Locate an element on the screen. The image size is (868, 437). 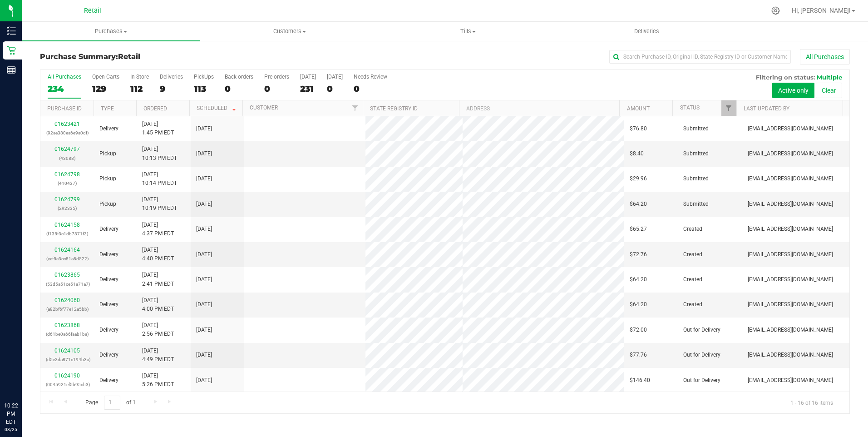
span: $65.27 is located at coordinates (638, 229).